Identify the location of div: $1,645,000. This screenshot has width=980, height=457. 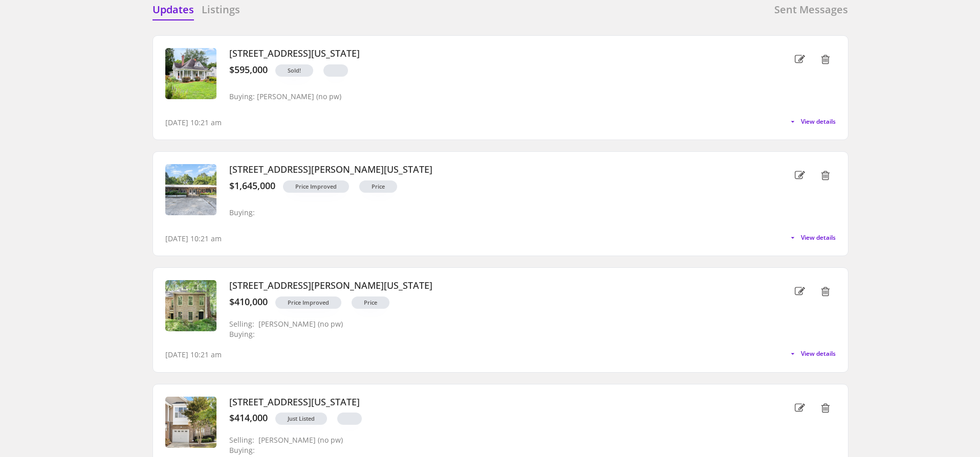
(252, 186).